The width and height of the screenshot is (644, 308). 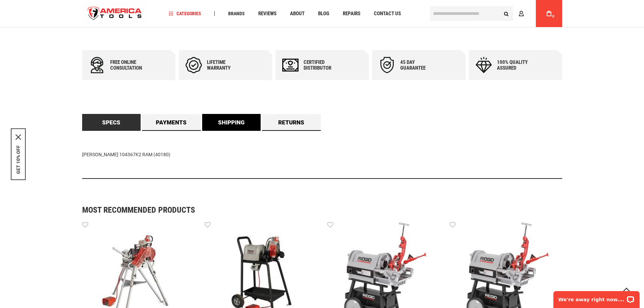 What do you see at coordinates (18, 137) in the screenshot?
I see `button: Close` at bounding box center [18, 137].